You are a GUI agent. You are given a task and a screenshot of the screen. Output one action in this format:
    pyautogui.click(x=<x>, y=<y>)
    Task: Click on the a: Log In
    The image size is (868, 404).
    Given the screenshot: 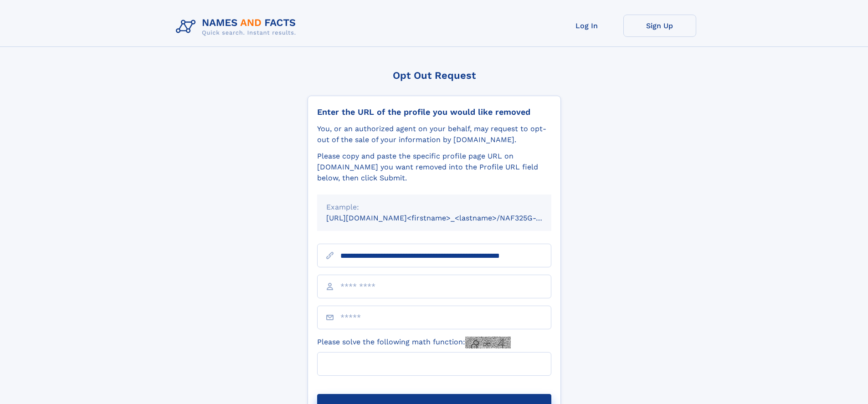 What is the action you would take?
    pyautogui.click(x=587, y=26)
    